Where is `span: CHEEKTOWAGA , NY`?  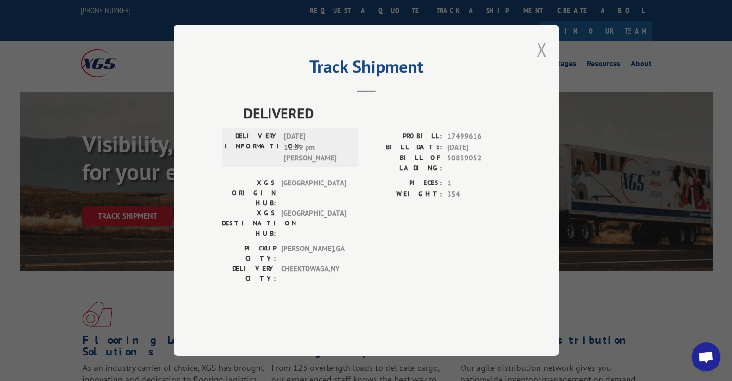 span: CHEEKTOWAGA , NY is located at coordinates (313, 274).